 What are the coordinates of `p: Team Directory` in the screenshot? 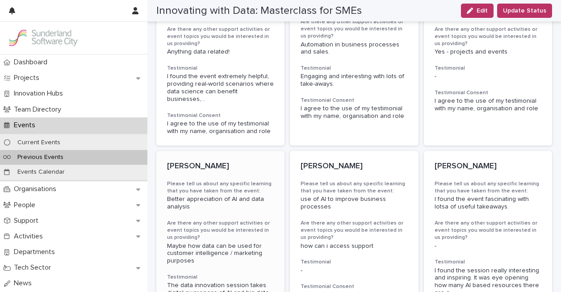 It's located at (39, 109).